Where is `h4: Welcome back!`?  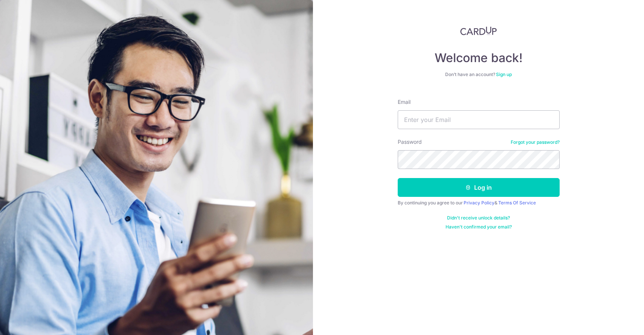 h4: Welcome back! is located at coordinates (479, 58).